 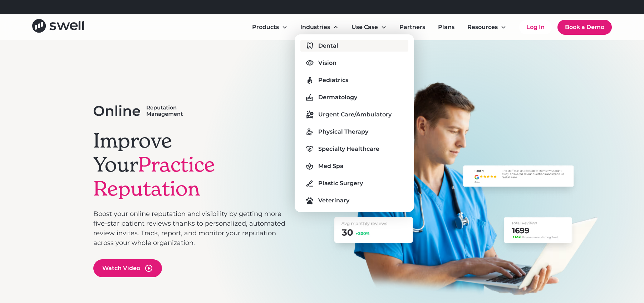 I want to click on div: Dermatology, so click(x=338, y=97).